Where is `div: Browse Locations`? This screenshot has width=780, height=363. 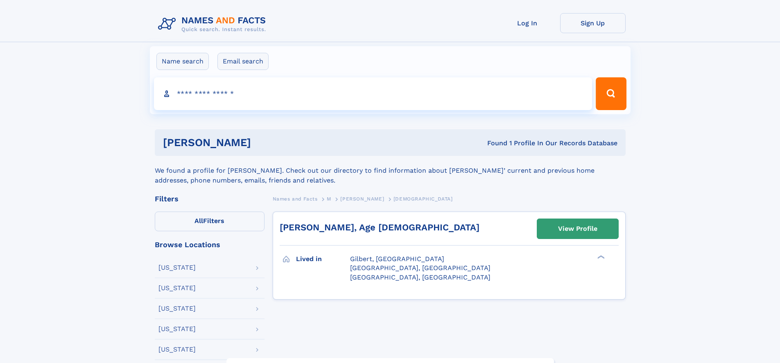
div: Browse Locations is located at coordinates (210, 245).